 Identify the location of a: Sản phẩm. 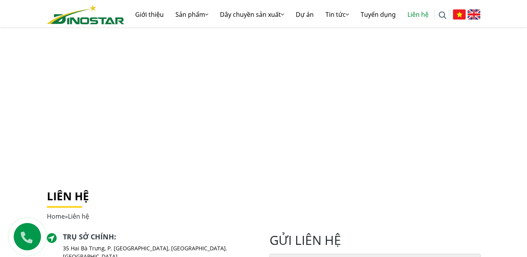
(192, 14).